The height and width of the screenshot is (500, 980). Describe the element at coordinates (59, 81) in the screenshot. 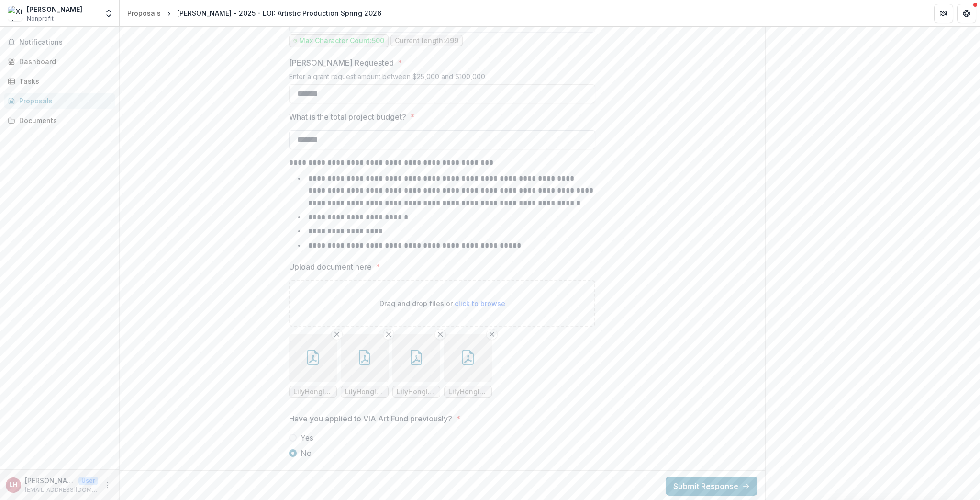

I see `a: Tasks` at that location.